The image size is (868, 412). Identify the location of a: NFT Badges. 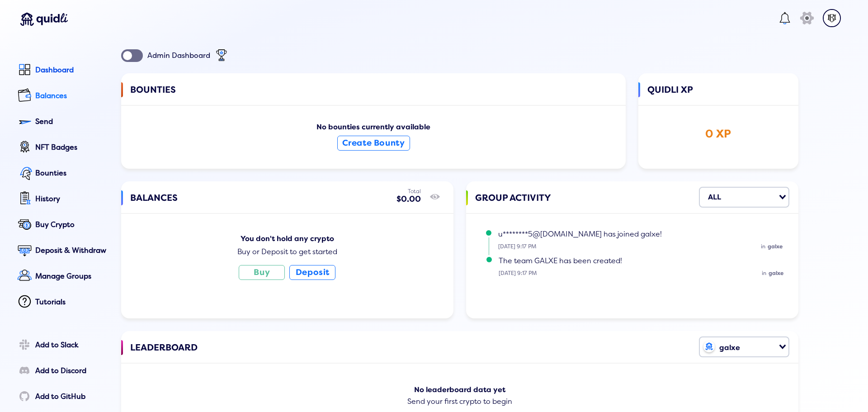
(61, 148).